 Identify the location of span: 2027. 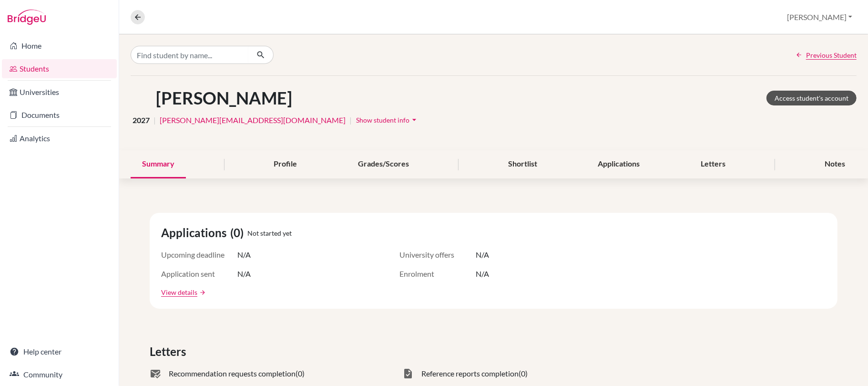
(141, 120).